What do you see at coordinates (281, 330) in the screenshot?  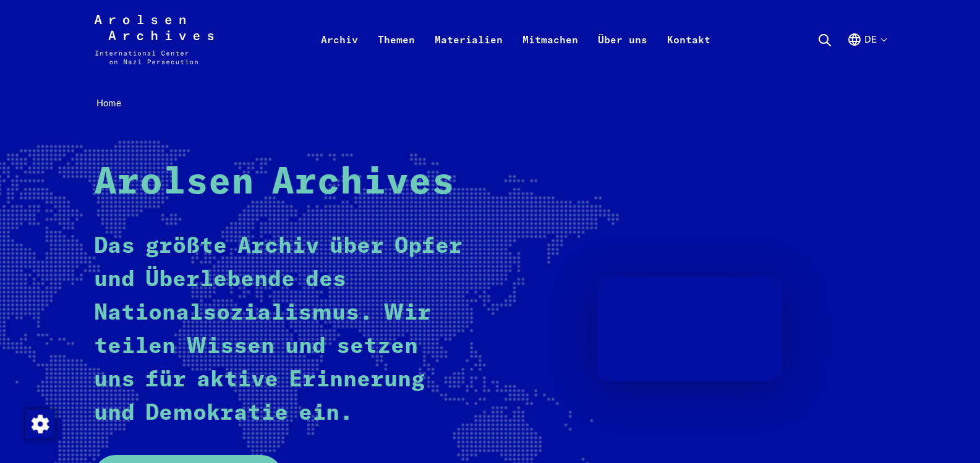 I see `p: Das größte Archiv über Opfer und Überlebende des Nationalsozialismus. Wir teilen Wissen und setze...` at bounding box center [281, 330].